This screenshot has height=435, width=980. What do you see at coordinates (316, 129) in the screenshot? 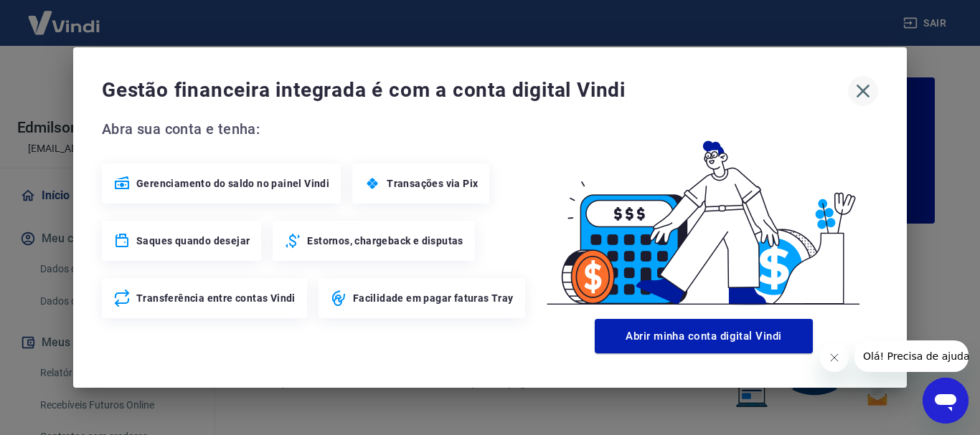
I see `span: Abra sua conta e tenha:` at bounding box center [316, 129].